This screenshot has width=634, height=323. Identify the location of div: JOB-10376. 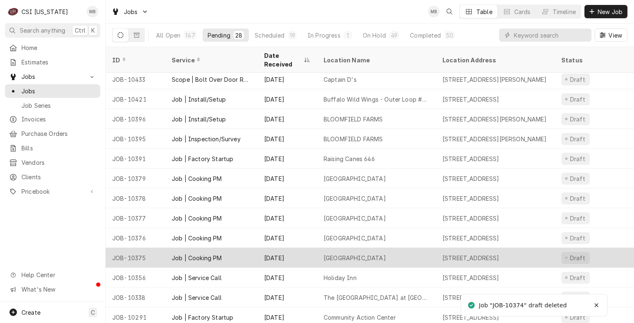
(135, 238).